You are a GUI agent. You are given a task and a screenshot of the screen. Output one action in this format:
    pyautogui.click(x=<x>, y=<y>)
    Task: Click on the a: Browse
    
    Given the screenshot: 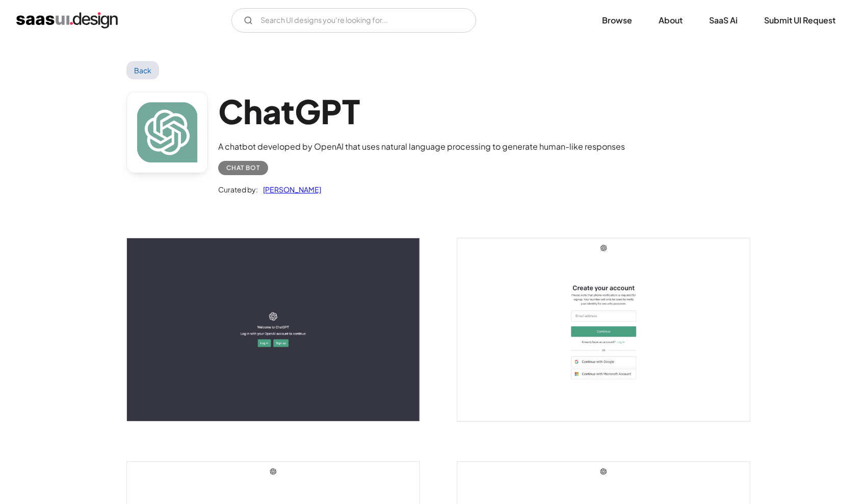 What is the action you would take?
    pyautogui.click(x=617, y=20)
    